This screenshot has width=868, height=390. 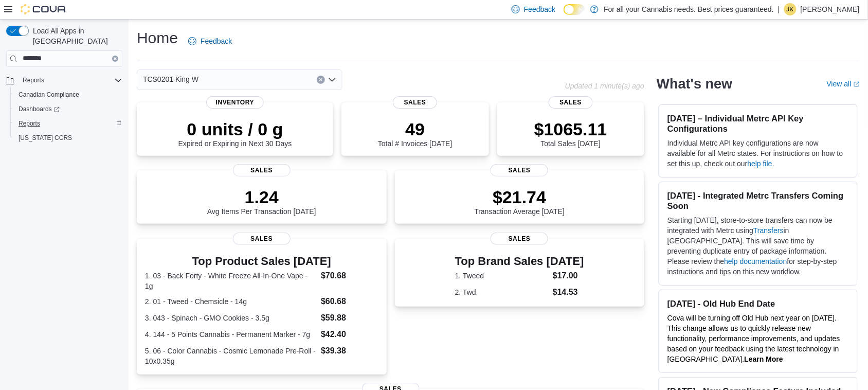 I want to click on dd: $60.68, so click(x=349, y=302).